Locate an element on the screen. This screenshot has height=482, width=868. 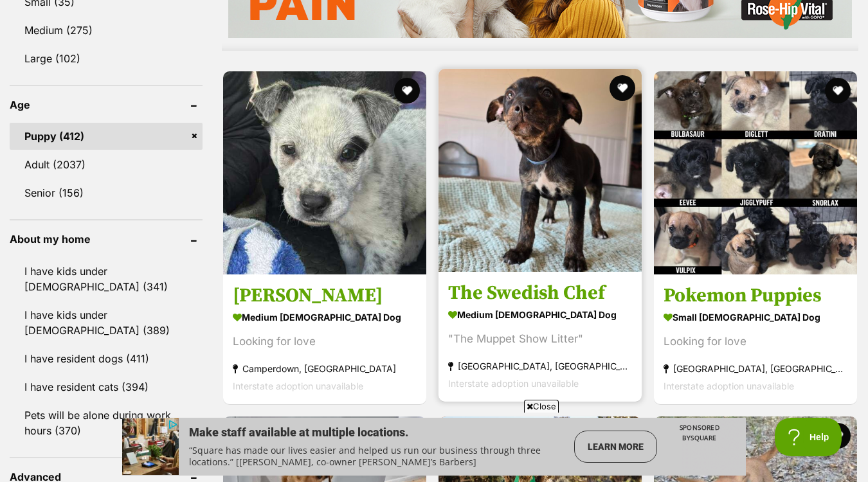
img: The Swedish Chef - Australian Kelpie x American Staffordshire Terrier x Labrador Retriever Dog is located at coordinates (540, 170).